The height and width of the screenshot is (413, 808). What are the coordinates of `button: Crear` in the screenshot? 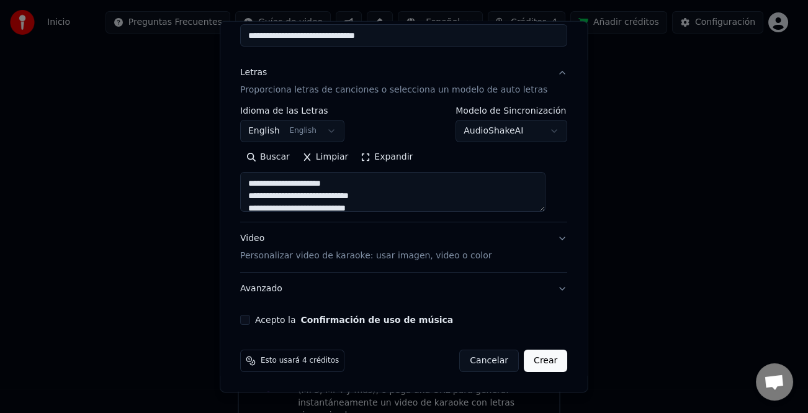 It's located at (546, 361).